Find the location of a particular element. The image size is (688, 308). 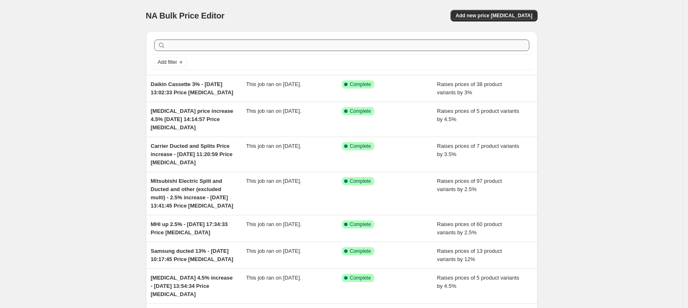

span: Raises prices of 7 product variants by 3.5% is located at coordinates (478, 150).